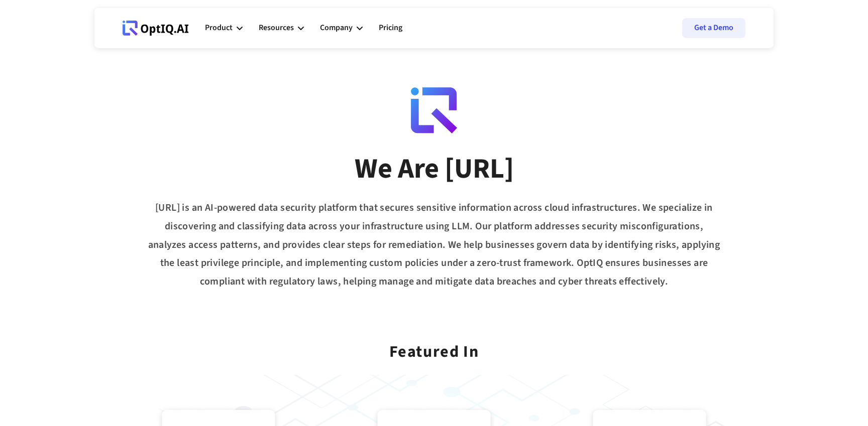 The image size is (868, 426). I want to click on div: Webflow Homepage, so click(123, 35).